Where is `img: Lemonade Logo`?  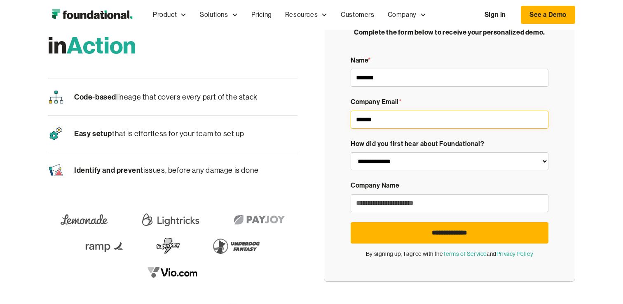
img: Lemonade Logo is located at coordinates (84, 220).